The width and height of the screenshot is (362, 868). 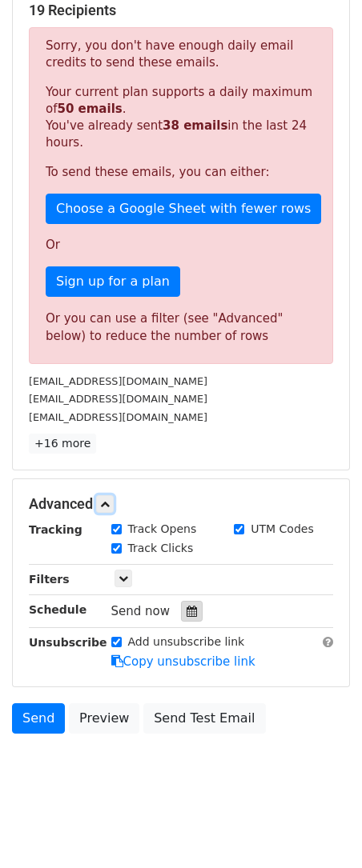 What do you see at coordinates (194, 126) in the screenshot?
I see `strong: 38 emails` at bounding box center [194, 126].